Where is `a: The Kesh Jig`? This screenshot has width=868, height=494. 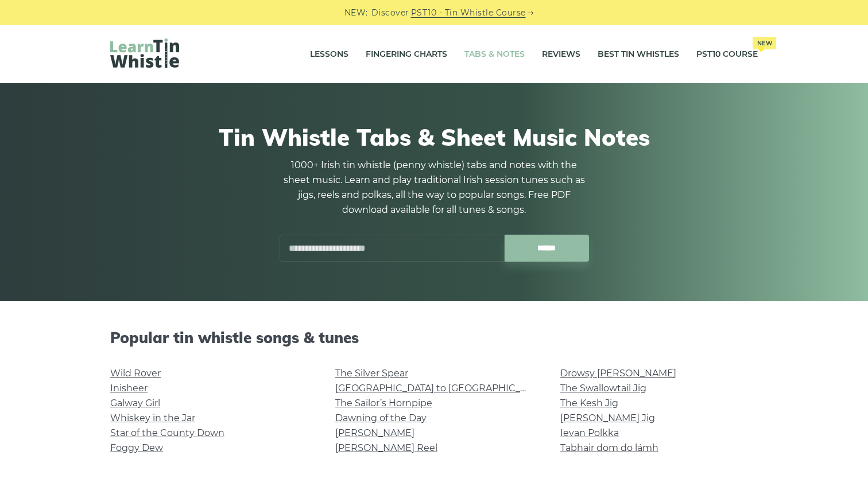
a: The Kesh Jig is located at coordinates (589, 403).